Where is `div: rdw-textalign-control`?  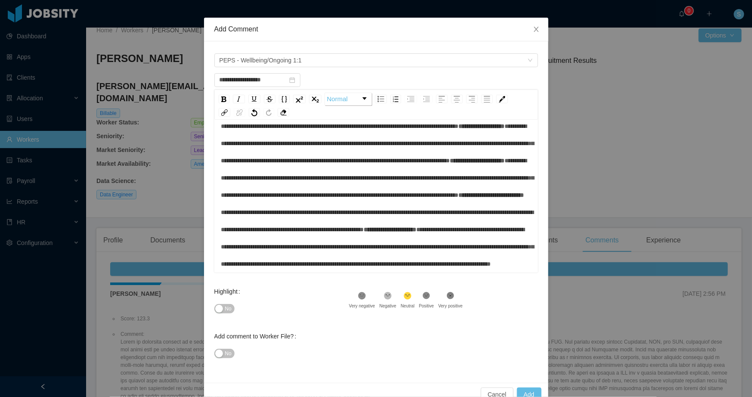
div: rdw-textalign-control is located at coordinates (464, 99).